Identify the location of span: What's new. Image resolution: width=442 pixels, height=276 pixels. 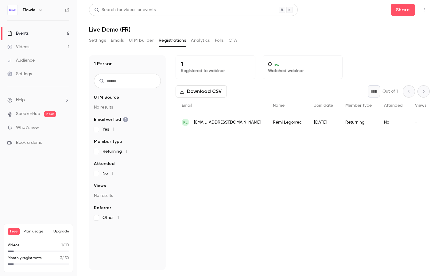
(27, 128).